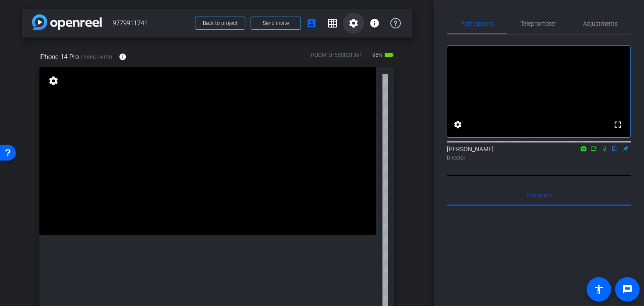 This screenshot has width=644, height=306. Describe the element at coordinates (477, 23) in the screenshot. I see `span: Participants` at that location.